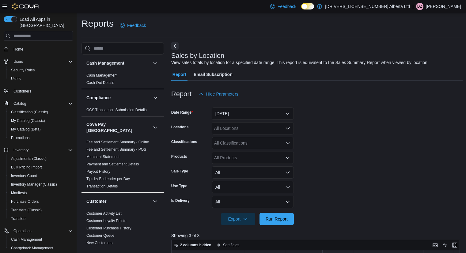  Describe the element at coordinates (23, 70) in the screenshot. I see `a: Security Roles` at that location.